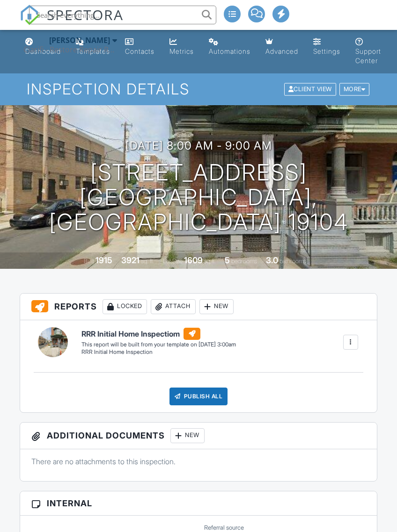  What do you see at coordinates (70, 49) in the screenshot?
I see `div: Clarifi - Restore Repair Renew` at bounding box center [70, 49].